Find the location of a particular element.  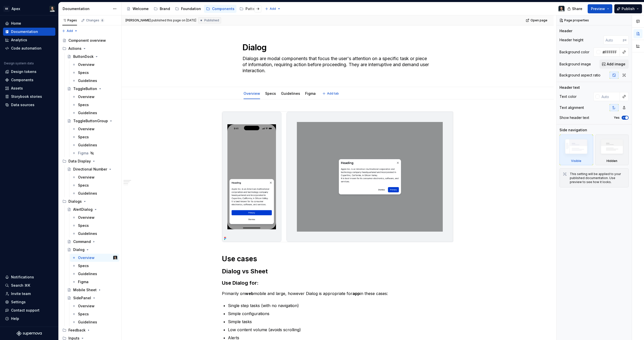

a: Design tokens is located at coordinates (29, 72).